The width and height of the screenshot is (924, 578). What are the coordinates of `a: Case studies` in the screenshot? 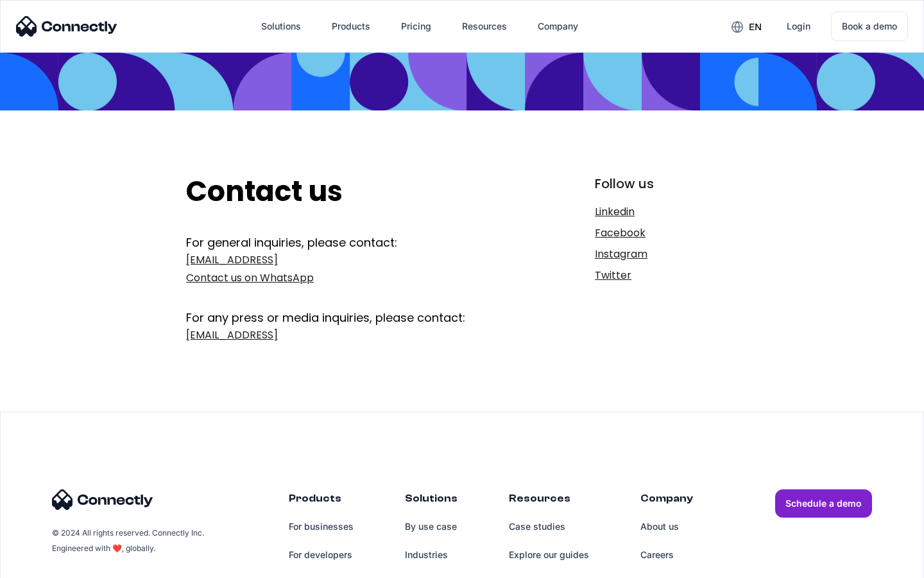 It's located at (549, 527).